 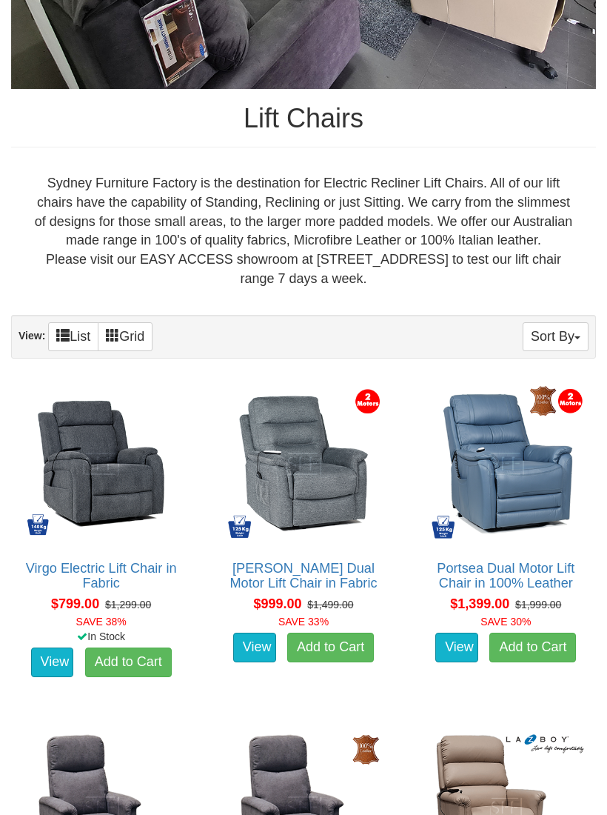 What do you see at coordinates (101, 621) in the screenshot?
I see `font: SAVE 38%` at bounding box center [101, 621].